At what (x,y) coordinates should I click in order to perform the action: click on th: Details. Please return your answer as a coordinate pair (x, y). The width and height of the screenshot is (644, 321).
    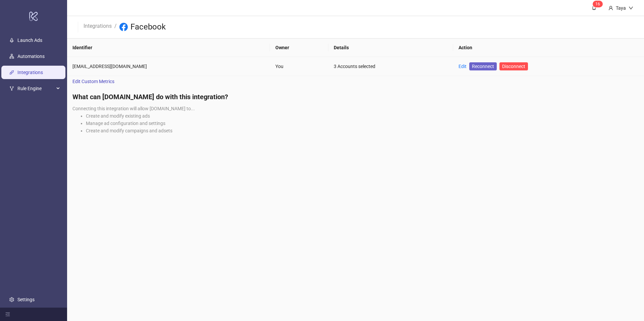
    Looking at the image, I should click on (391, 48).